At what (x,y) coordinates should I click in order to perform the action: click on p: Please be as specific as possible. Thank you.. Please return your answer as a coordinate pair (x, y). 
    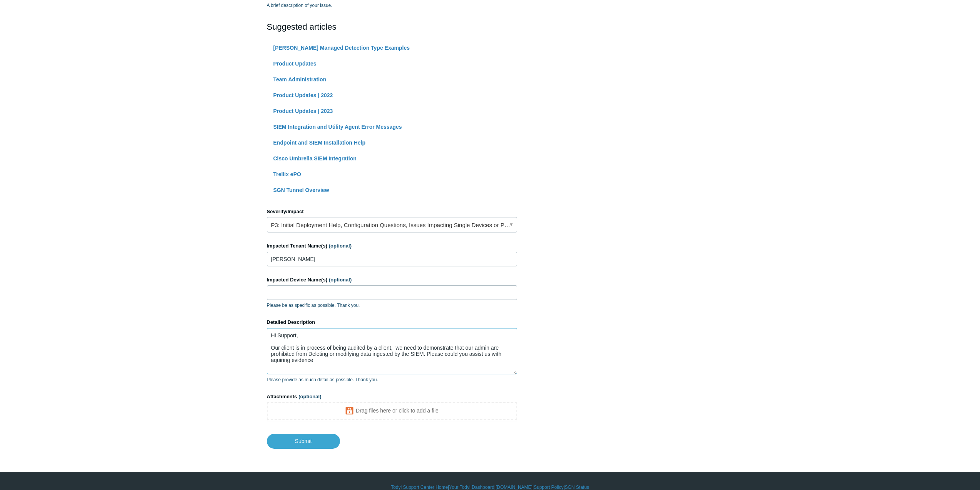
    Looking at the image, I should click on (392, 306).